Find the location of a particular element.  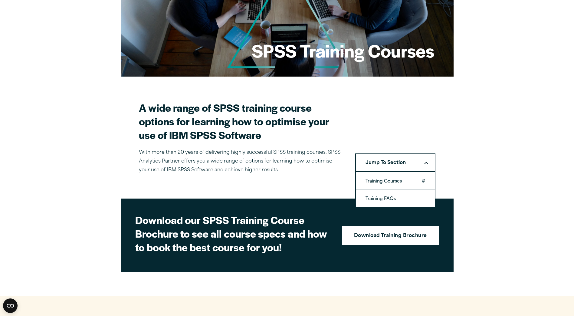

h1: SPSS Training Courses is located at coordinates (343, 51).